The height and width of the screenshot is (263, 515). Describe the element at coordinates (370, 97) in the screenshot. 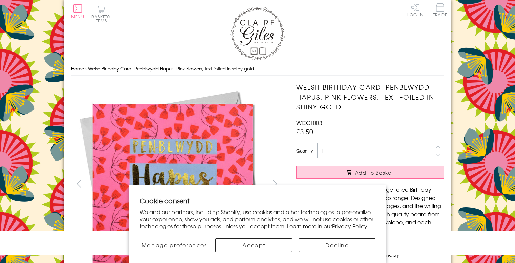

I see `h1: Welsh Birthday Card, Penblwydd Hapus, Pink Flowers, text foiled in shiny gold` at that location.